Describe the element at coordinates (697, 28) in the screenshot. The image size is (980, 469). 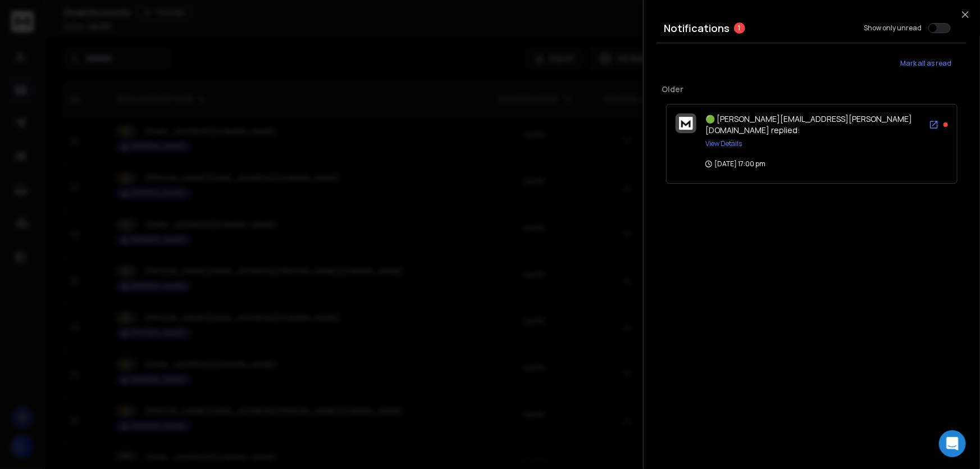
I see `h3: Notifications` at that location.